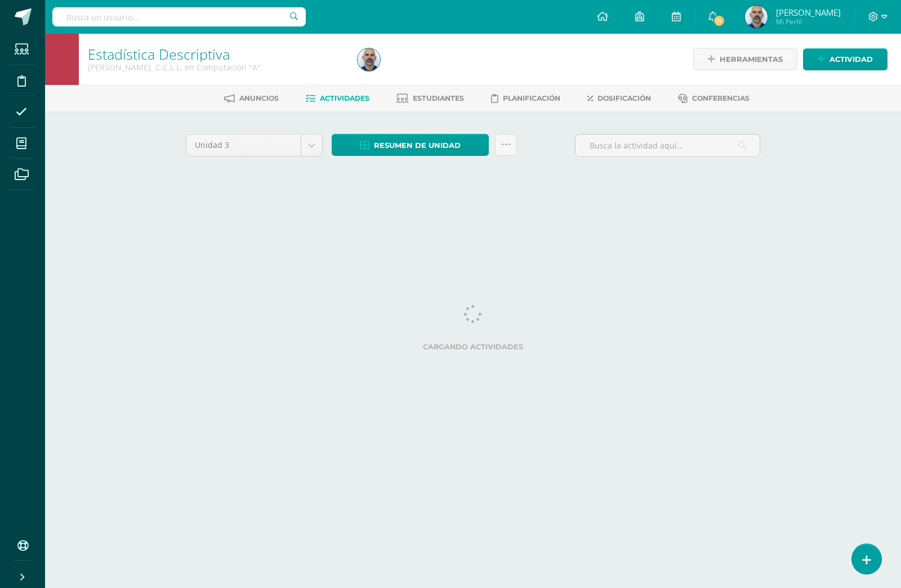 This screenshot has width=901, height=588. I want to click on a: Resumen de unidad, so click(410, 144).